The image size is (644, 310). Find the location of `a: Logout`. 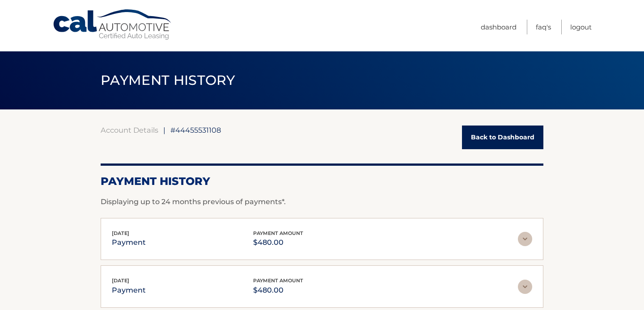

a: Logout is located at coordinates (581, 27).